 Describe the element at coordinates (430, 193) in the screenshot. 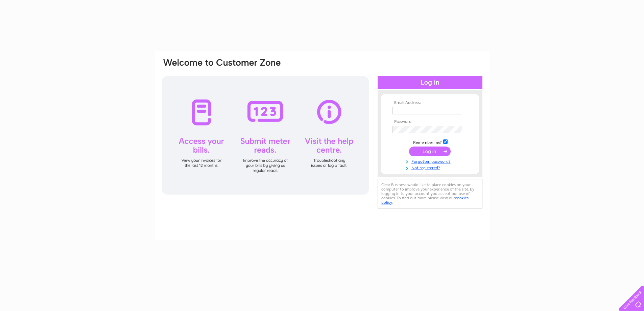

I see `div: Clear Business would like to place cookies on your computer to improve your experience of the sit...` at that location.